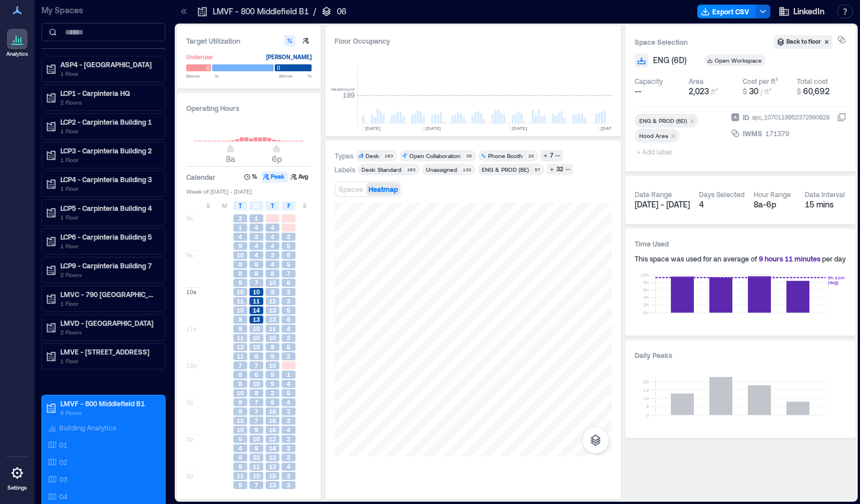 This screenshot has width=860, height=504. I want to click on div: Area, so click(696, 81).